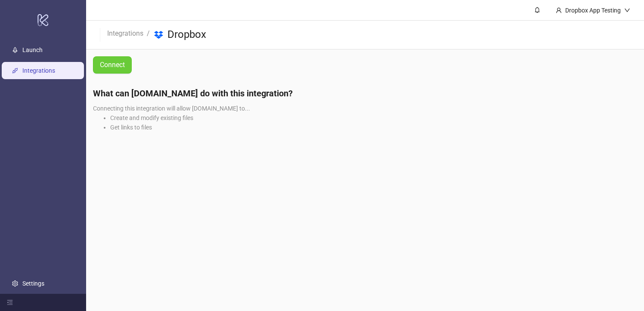 The width and height of the screenshot is (644, 311). Describe the element at coordinates (373, 127) in the screenshot. I see `li: Get links to files` at that location.